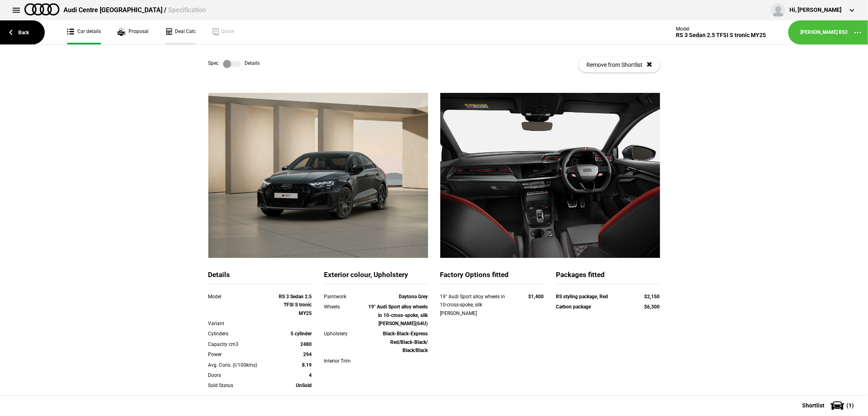 The height and width of the screenshot is (416, 868). Describe the element at coordinates (311, 375) in the screenshot. I see `strong: 4` at that location.